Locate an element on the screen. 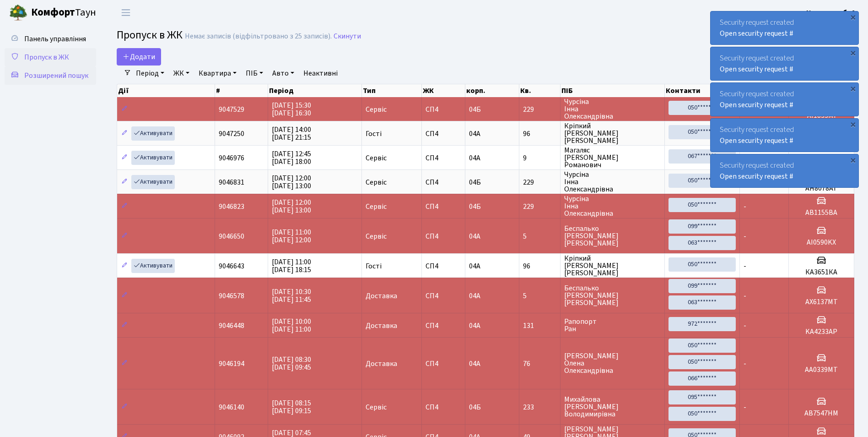  span: Таун is located at coordinates (63, 12).